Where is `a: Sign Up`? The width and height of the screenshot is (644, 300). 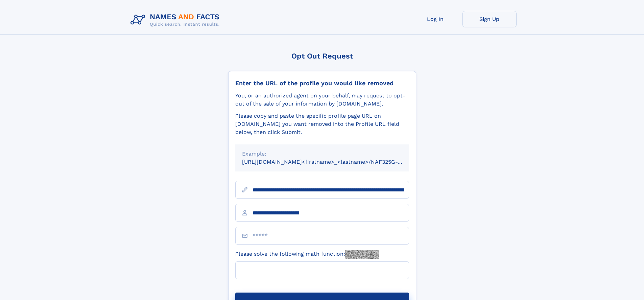
a: Sign Up is located at coordinates (490, 19).